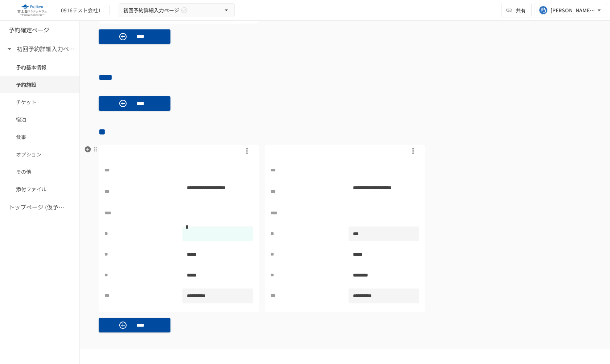 This screenshot has width=610, height=364. Describe the element at coordinates (40, 85) in the screenshot. I see `span: 予約施設` at that location.